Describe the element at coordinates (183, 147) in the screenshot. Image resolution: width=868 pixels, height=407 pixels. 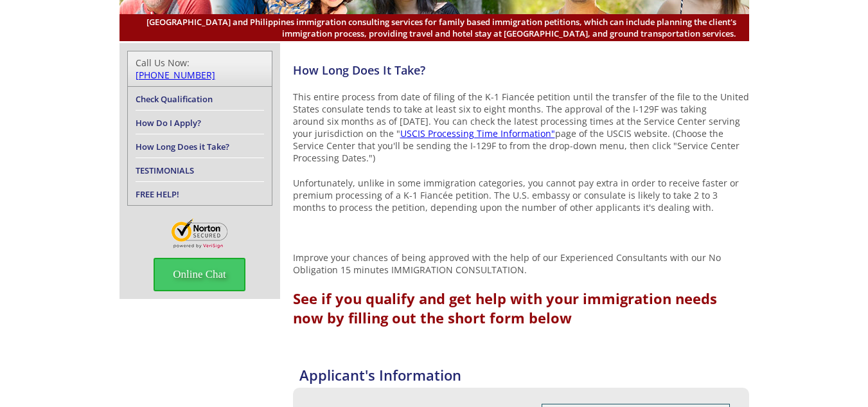
I see `a: How Long Does it Take?` at that location.